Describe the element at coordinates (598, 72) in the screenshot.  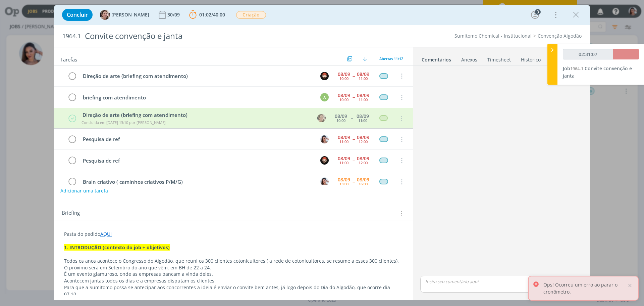
I see `span: Convite convenção e janta` at that location.